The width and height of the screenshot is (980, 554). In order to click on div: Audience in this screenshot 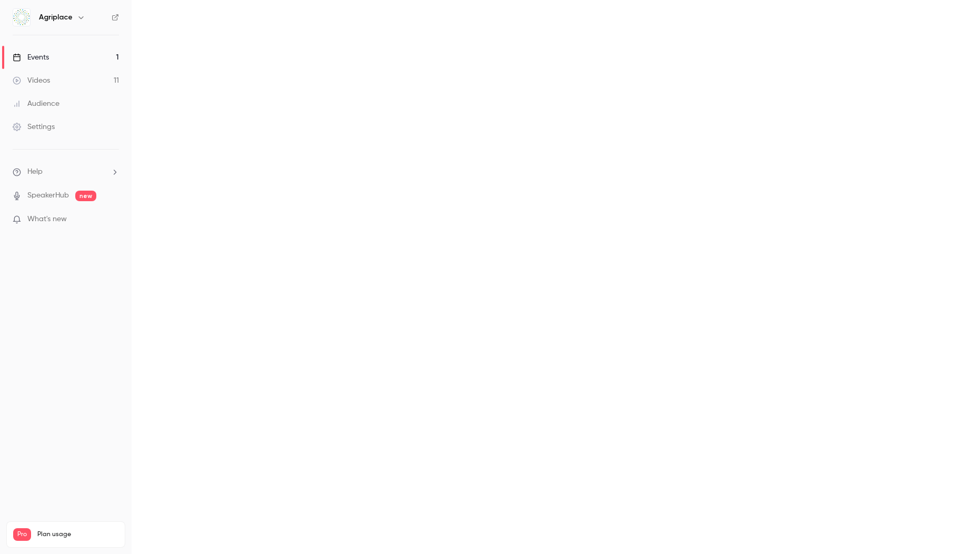, I will do `click(36, 104)`.